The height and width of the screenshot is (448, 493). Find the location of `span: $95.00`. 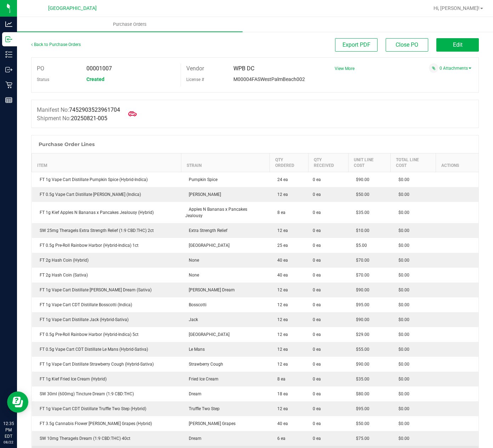

span: $95.00 is located at coordinates (361, 409).